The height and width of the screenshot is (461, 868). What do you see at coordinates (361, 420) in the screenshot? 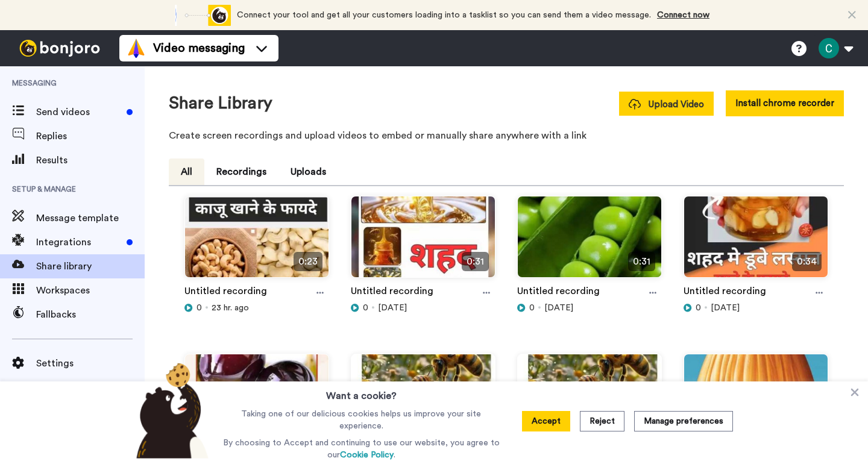
I see `p: Taking one of our delicious cookies helps us improve your site experience.` at bounding box center [361, 420].